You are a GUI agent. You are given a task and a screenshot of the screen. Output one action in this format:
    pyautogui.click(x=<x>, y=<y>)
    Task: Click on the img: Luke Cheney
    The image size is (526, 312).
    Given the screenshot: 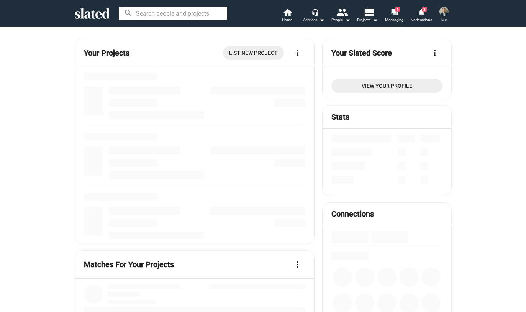 What is the action you would take?
    pyautogui.click(x=444, y=11)
    